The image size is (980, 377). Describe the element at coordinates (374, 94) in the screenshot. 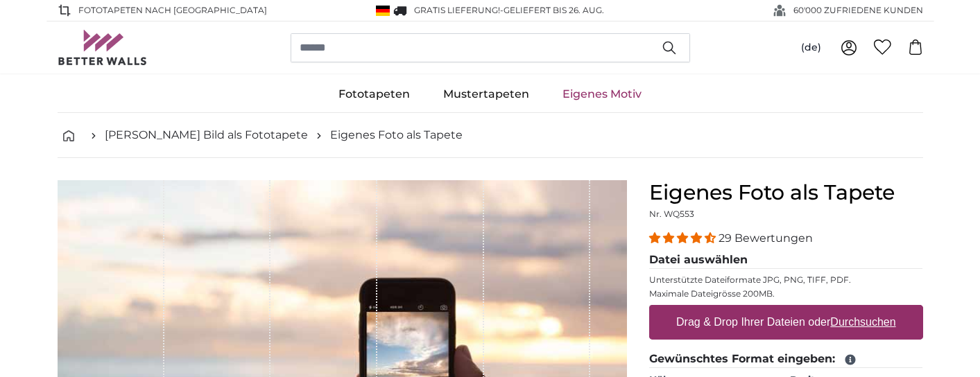

I see `a: Fototapeten` at that location.